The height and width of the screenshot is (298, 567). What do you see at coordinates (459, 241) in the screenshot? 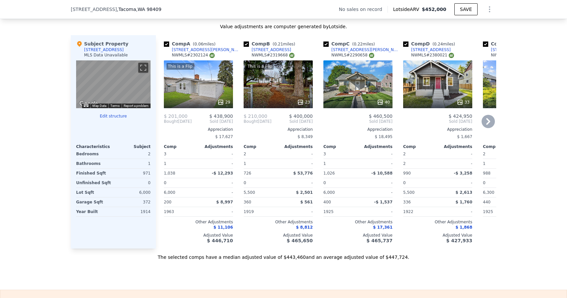
I see `span: $ 427,933` at bounding box center [459, 241].